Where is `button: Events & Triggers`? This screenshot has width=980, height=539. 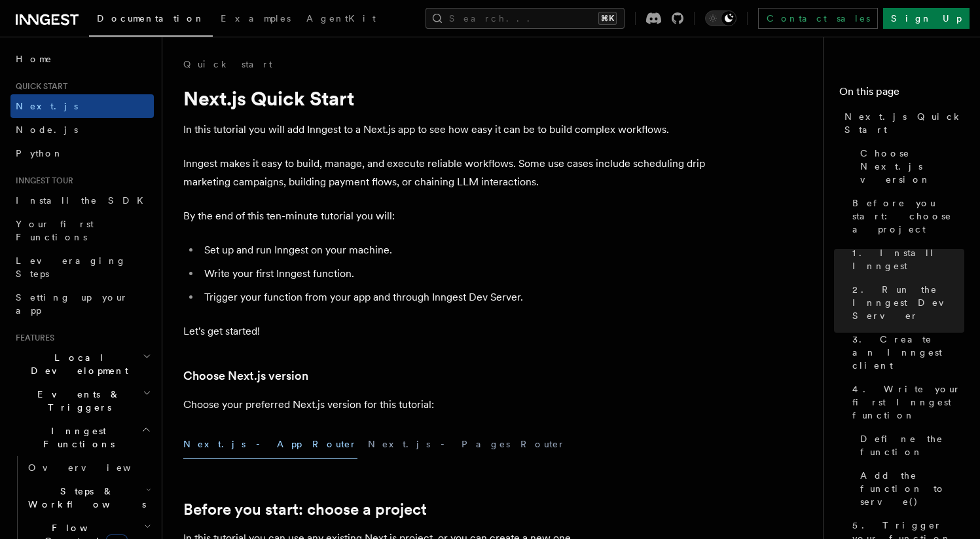 button: Events & Triggers is located at coordinates (82, 400).